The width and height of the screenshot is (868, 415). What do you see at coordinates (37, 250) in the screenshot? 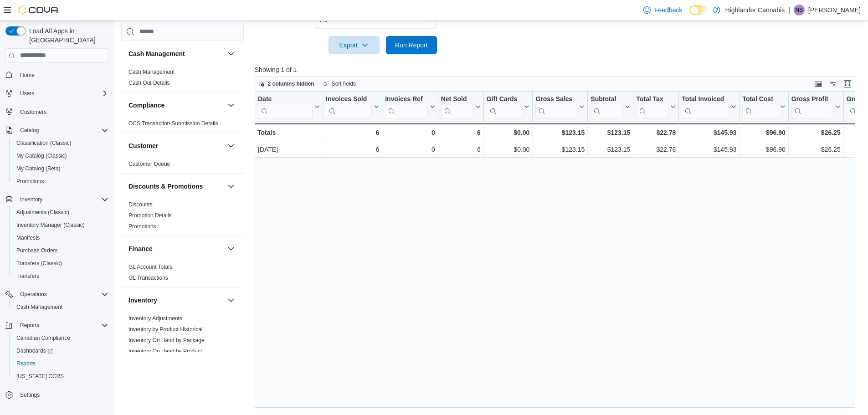
I see `a: Purchase Orders` at bounding box center [37, 250].